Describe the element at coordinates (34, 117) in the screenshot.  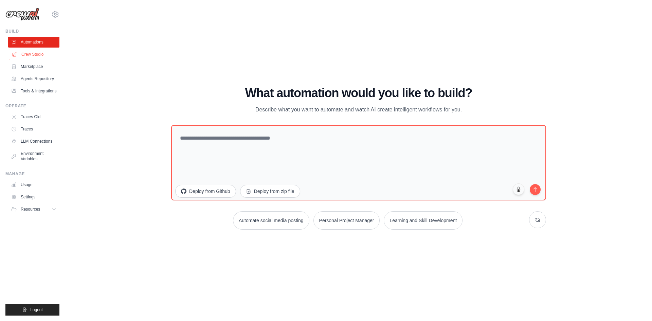
I see `a: Traces Old` at that location.